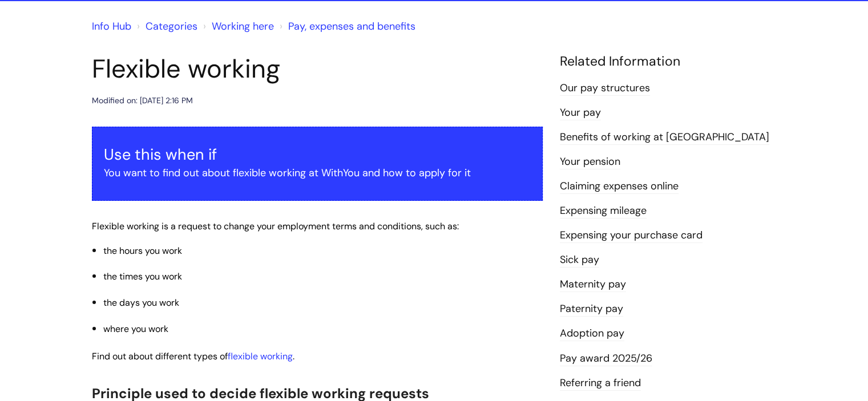 This screenshot has width=868, height=401. Describe the element at coordinates (579, 260) in the screenshot. I see `a: Sick pay` at that location.